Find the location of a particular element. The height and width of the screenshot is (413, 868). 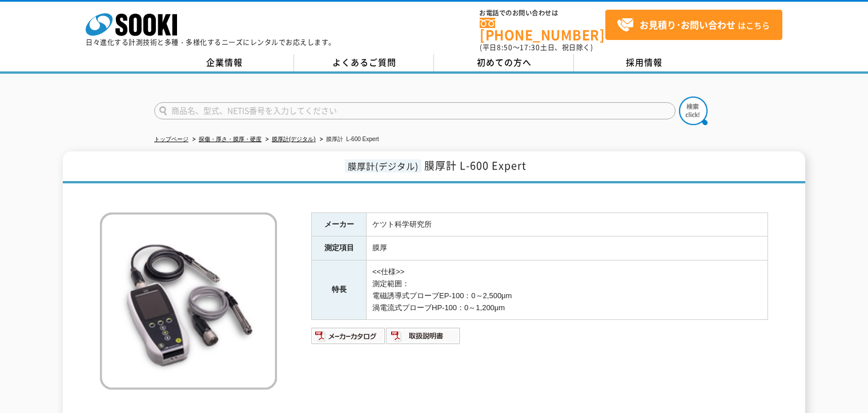

th: 特長 is located at coordinates (339, 290).